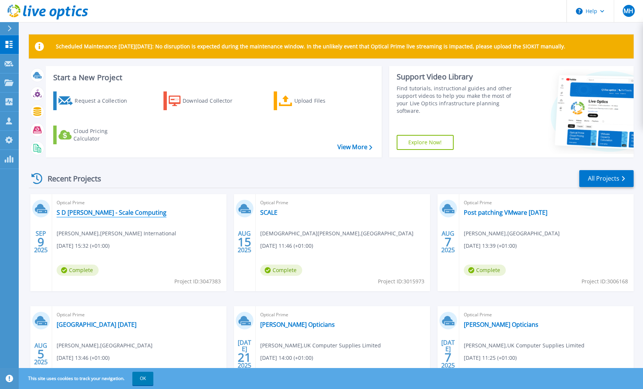  What do you see at coordinates (213, 101) in the screenshot?
I see `div: Download Collector` at bounding box center [213, 101].